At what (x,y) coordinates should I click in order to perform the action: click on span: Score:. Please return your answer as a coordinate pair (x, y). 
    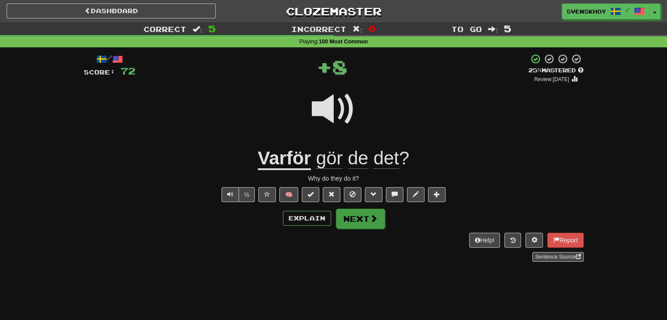
    Looking at the image, I should click on (100, 72).